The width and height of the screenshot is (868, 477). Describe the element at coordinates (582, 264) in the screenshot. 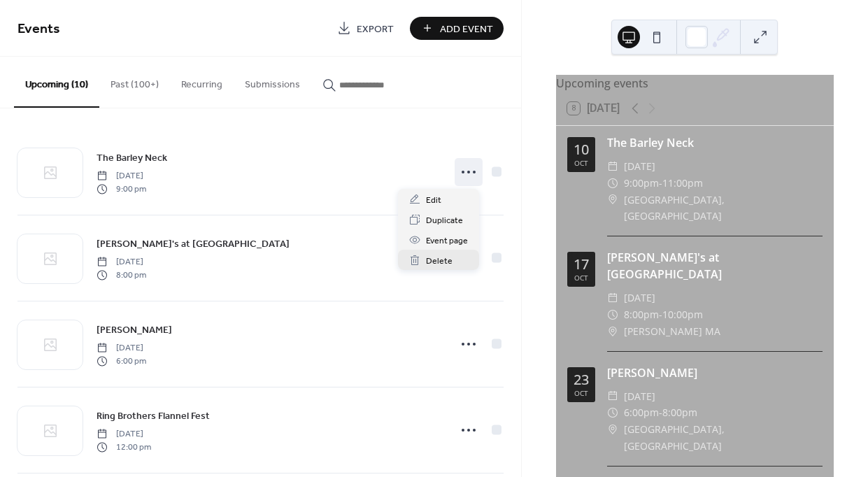

I see `div: 17` at that location.